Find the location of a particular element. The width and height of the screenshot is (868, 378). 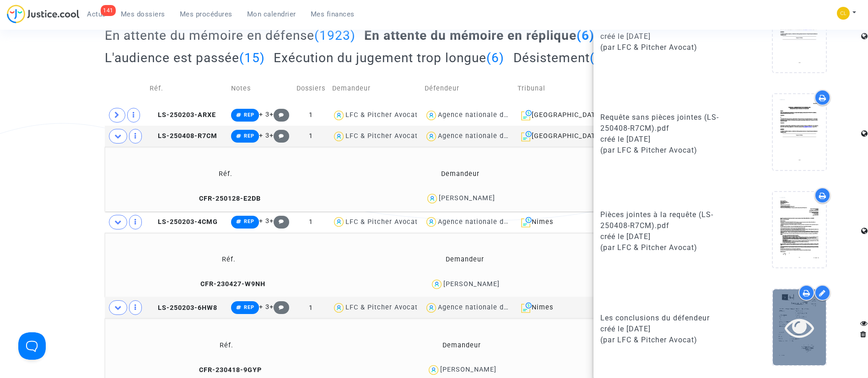

div: 141 is located at coordinates (108, 11).